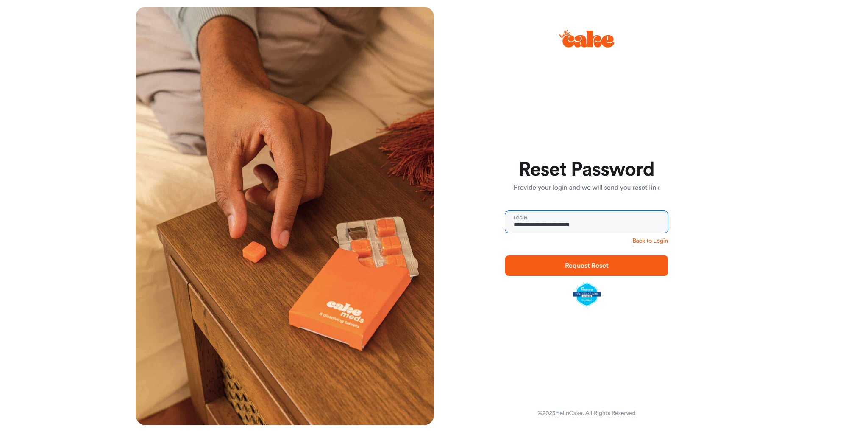 The width and height of the screenshot is (868, 432). I want to click on span: Request Reset, so click(587, 266).